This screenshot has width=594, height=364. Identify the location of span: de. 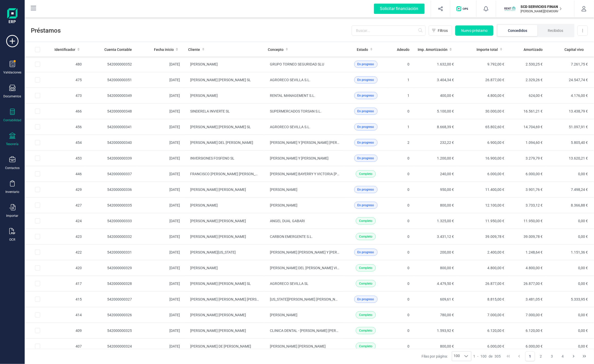
(491, 356).